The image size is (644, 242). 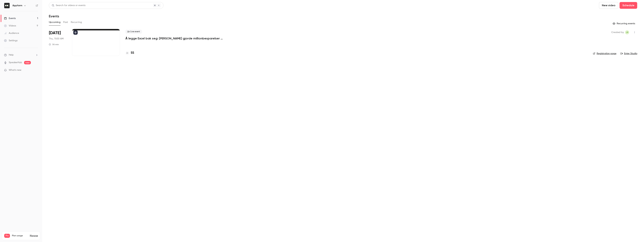 I want to click on button: Recurring events, so click(x=624, y=24).